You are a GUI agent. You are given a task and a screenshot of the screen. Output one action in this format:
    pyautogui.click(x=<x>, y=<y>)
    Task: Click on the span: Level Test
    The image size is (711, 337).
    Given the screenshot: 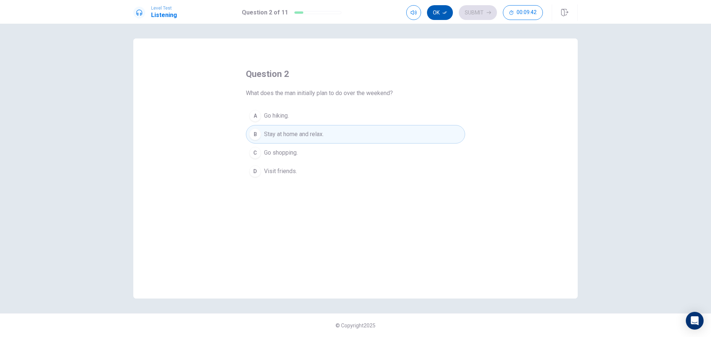 What is the action you would take?
    pyautogui.click(x=164, y=8)
    